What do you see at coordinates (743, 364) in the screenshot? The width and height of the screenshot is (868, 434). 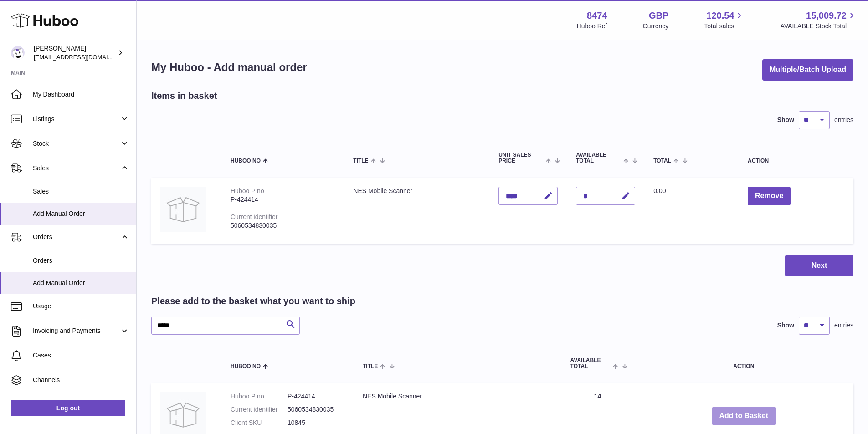 I see `th: Action` at bounding box center [743, 364].